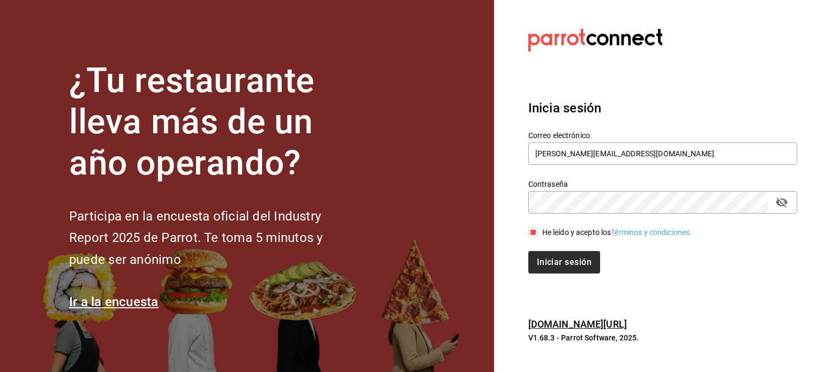  I want to click on label: Correo electrónico, so click(662, 135).